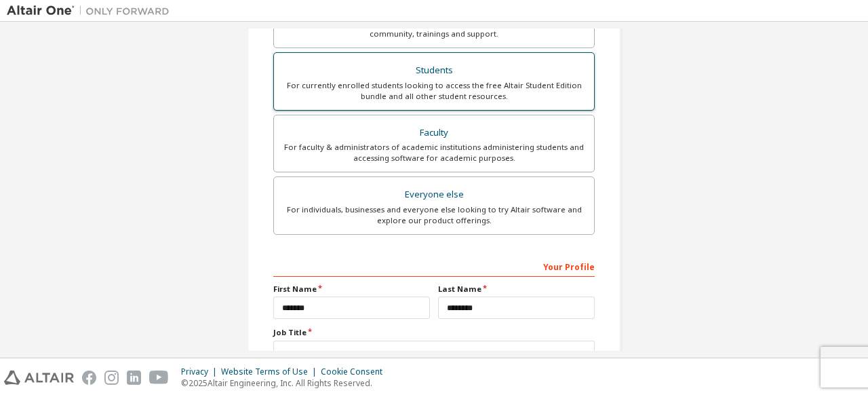 The width and height of the screenshot is (868, 397). What do you see at coordinates (201, 372) in the screenshot?
I see `div: Privacy` at bounding box center [201, 372].